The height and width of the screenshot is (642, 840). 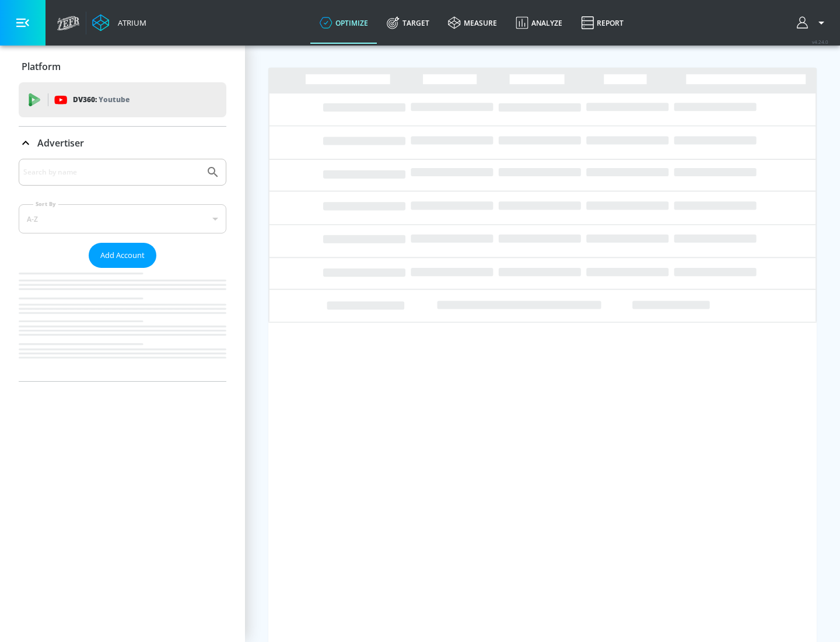 What do you see at coordinates (820, 41) in the screenshot?
I see `span: v 4.24.0` at bounding box center [820, 41].